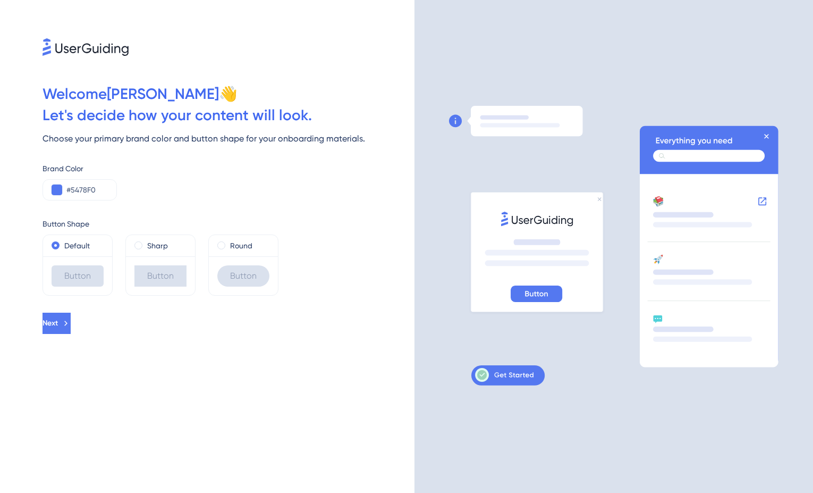  I want to click on label: Sharp, so click(157, 246).